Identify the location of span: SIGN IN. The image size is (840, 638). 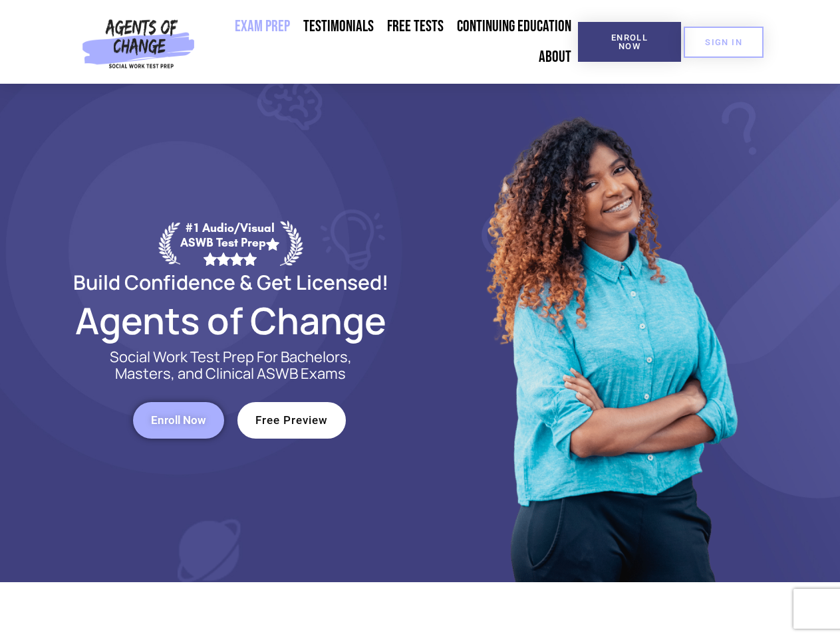
(724, 42).